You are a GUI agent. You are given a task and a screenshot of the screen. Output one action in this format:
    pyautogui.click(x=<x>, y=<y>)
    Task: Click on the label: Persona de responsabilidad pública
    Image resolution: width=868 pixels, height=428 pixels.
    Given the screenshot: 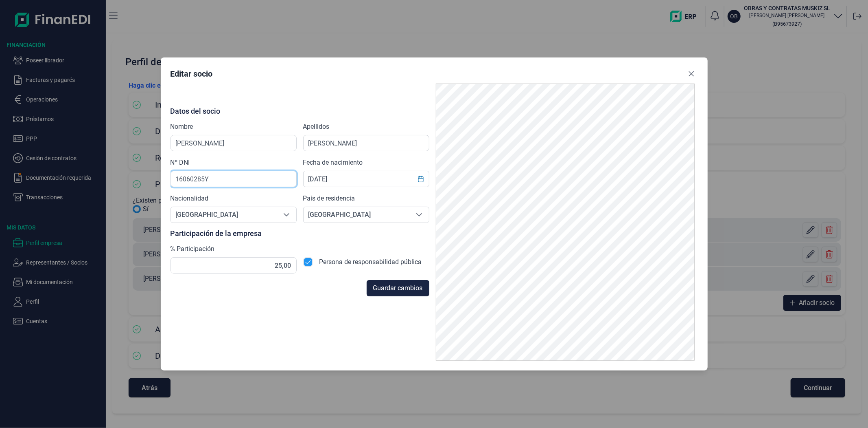 What is the action you would take?
    pyautogui.click(x=371, y=265)
    